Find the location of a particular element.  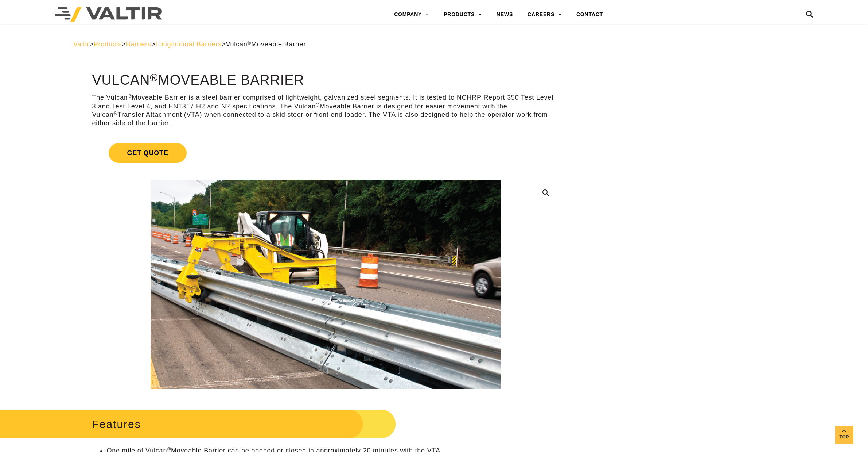

a: CONTACT is located at coordinates (589, 15).